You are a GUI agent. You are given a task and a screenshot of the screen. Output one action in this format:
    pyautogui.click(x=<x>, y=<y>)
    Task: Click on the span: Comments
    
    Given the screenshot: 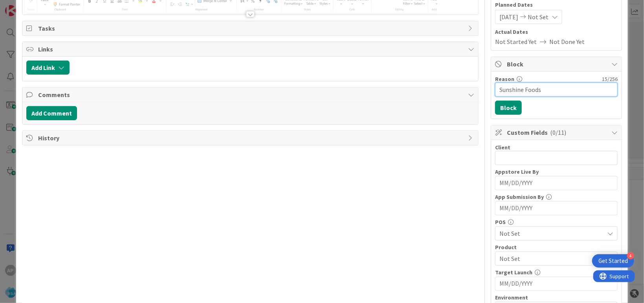 What is the action you would take?
    pyautogui.click(x=251, y=95)
    